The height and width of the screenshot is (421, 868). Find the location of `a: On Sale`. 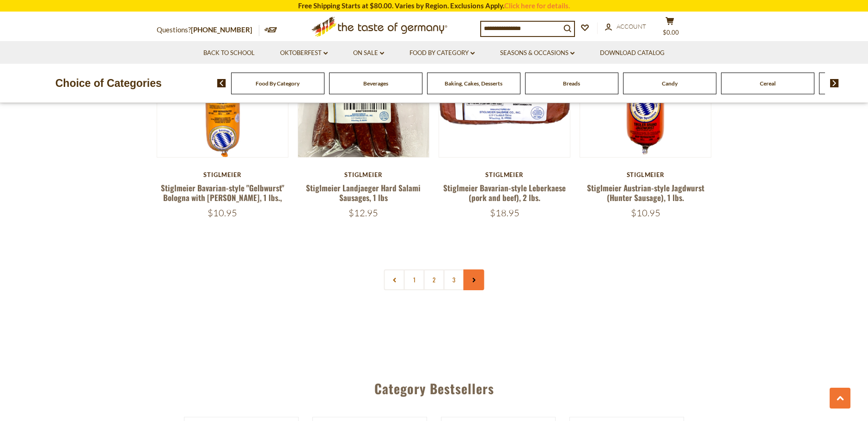

a: On Sale is located at coordinates (368, 53).